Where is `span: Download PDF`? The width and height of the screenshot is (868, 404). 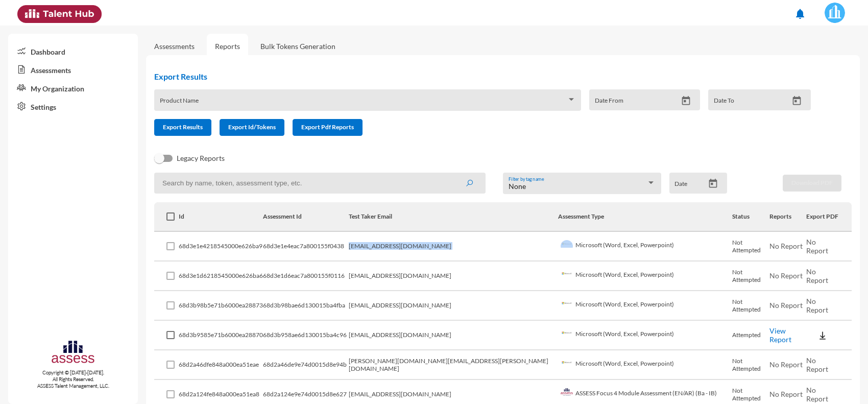
span: Download PDF is located at coordinates (812, 182).